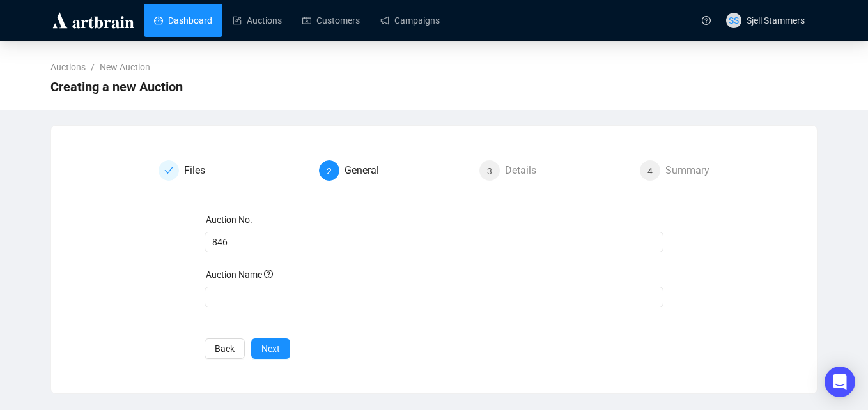  What do you see at coordinates (125, 67) in the screenshot?
I see `a: New Auction` at bounding box center [125, 67].